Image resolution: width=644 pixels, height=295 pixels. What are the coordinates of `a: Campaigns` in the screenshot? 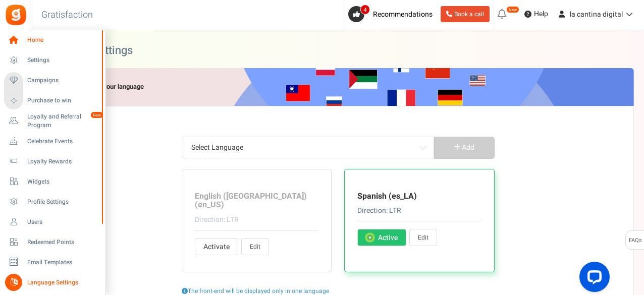 It's located at (52, 81).